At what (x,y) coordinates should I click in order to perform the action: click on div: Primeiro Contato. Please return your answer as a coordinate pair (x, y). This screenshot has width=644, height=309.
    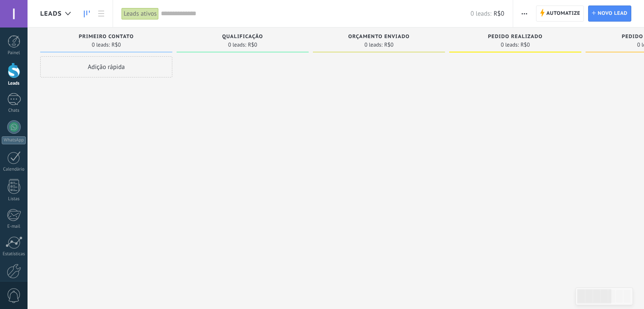
    Looking at the image, I should click on (106, 37).